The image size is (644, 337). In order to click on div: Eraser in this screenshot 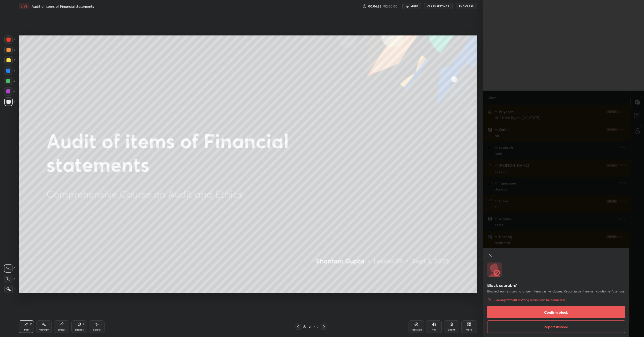, I will do `click(61, 330)`.